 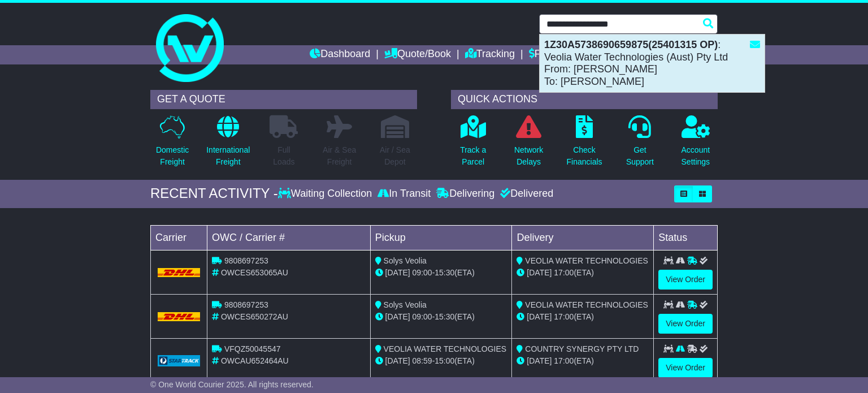 I want to click on a: DomesticFreight, so click(x=172, y=144).